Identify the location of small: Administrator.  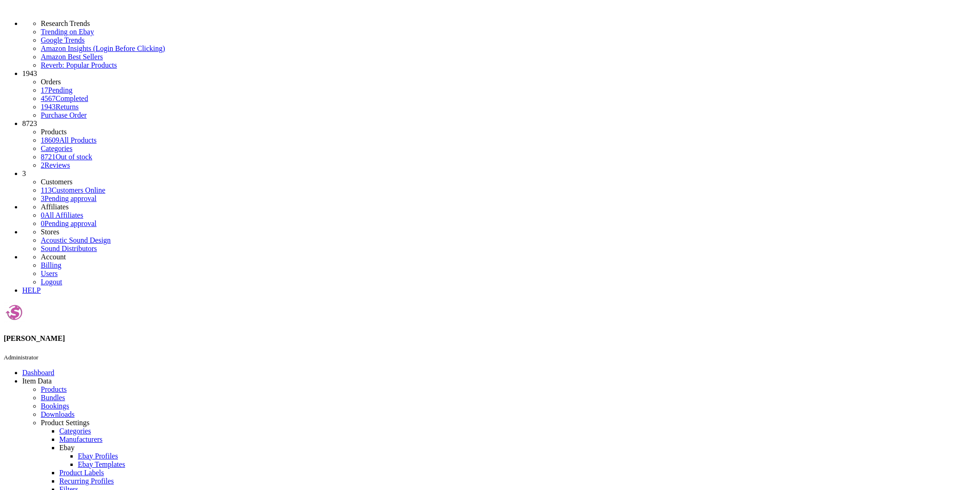
(21, 357).